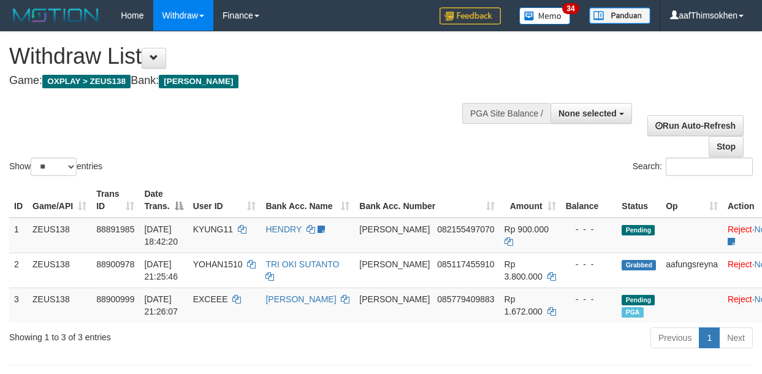 This screenshot has height=374, width=762. I want to click on a: Run Auto-Refresh, so click(695, 126).